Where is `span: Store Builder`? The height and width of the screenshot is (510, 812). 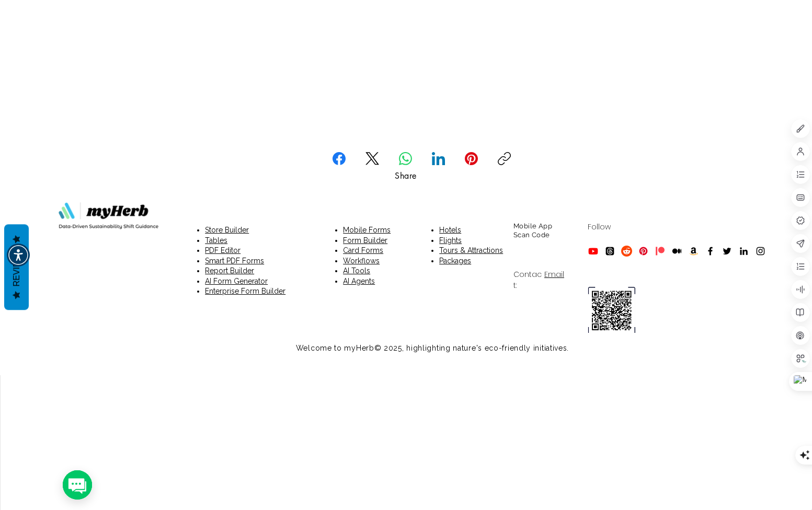 span: Store Builder is located at coordinates (227, 230).